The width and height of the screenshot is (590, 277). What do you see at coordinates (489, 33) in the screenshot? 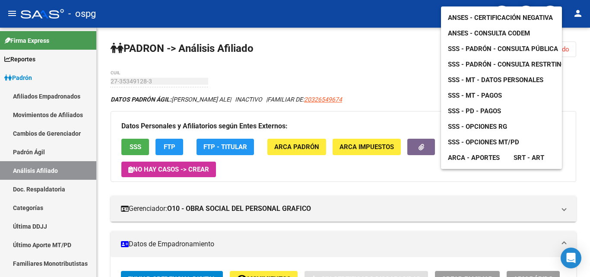
I see `a: ANSES - Consulta CODEM` at bounding box center [489, 33].